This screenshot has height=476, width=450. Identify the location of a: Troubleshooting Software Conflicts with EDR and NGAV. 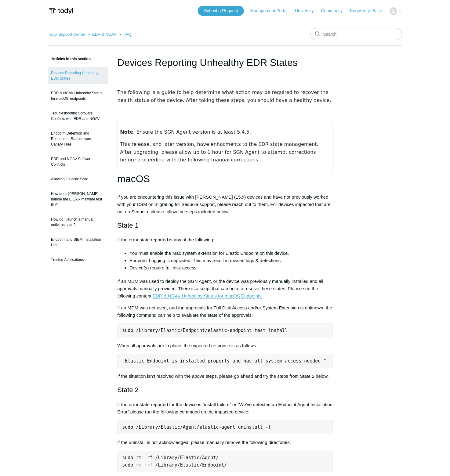
(78, 116).